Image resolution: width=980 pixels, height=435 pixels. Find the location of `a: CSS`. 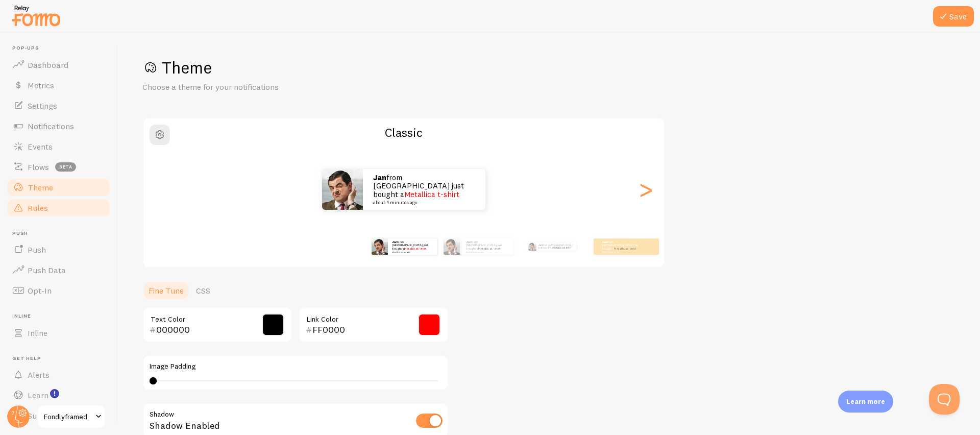

a: CSS is located at coordinates (203, 290).